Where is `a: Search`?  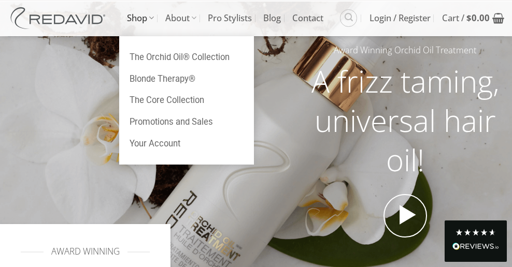 a: Search is located at coordinates (348, 18).